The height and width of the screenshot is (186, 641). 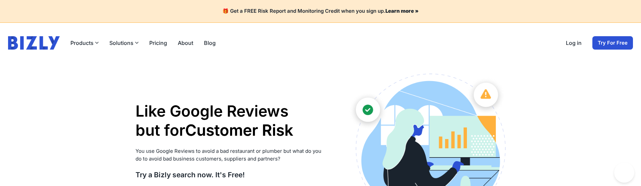 What do you see at coordinates (232, 155) in the screenshot?
I see `p: You use Google Reviews to avoid a bad restaurant or plumber but what do you do to avoid bad busin...` at bounding box center [232, 155].